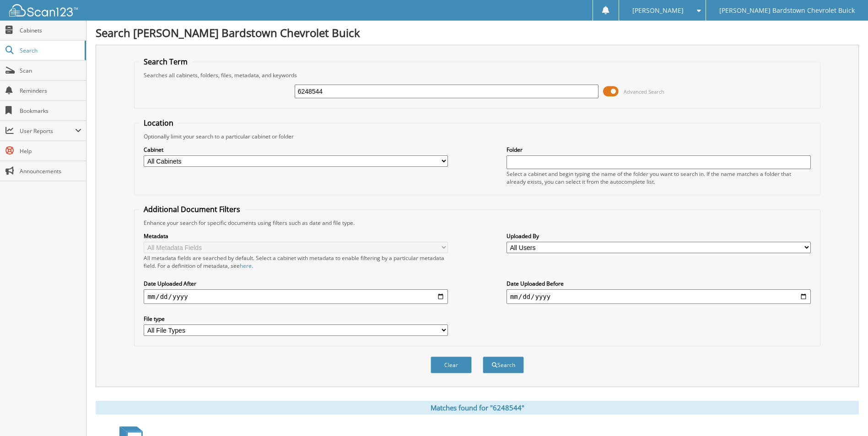  Describe the element at coordinates (50, 111) in the screenshot. I see `span: Bookmarks` at that location.